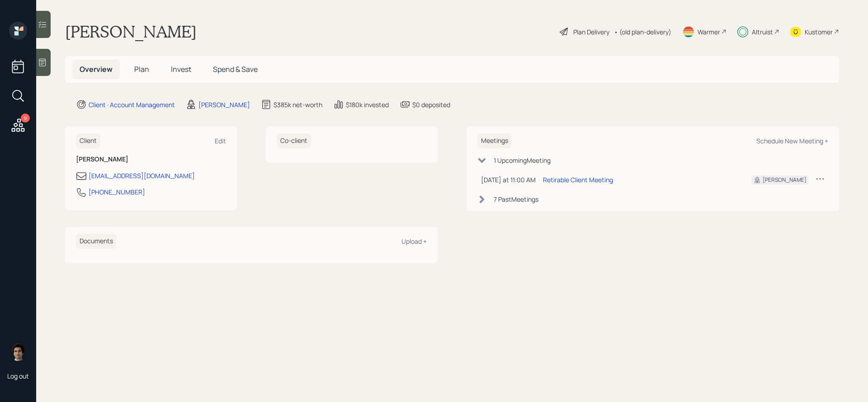 The height and width of the screenshot is (402, 868). Describe the element at coordinates (792, 141) in the screenshot. I see `div: Schedule New Meeting +` at that location.